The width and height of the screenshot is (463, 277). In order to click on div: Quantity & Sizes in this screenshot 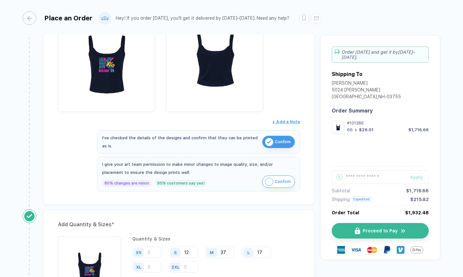, I will do `click(216, 239)`.